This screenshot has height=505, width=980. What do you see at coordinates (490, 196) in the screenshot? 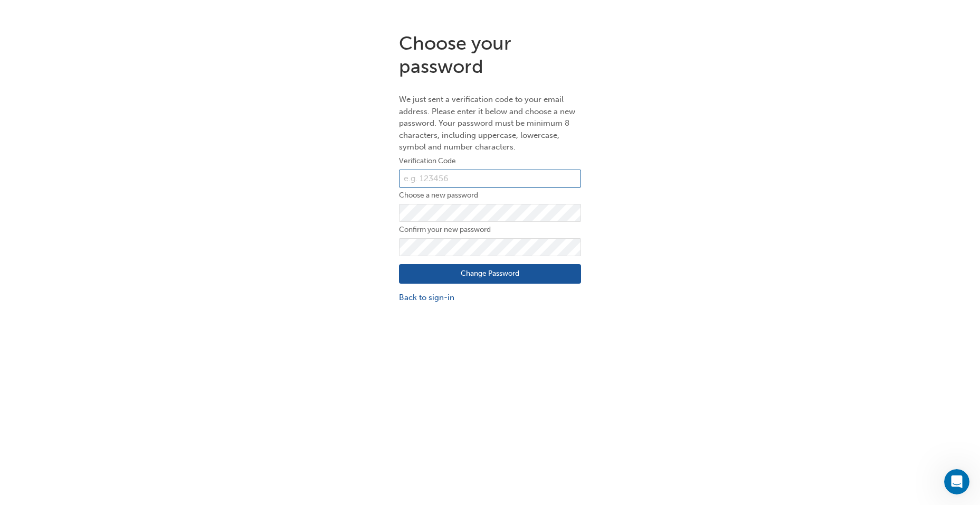
I see `label: Choose a new password` at bounding box center [490, 196].